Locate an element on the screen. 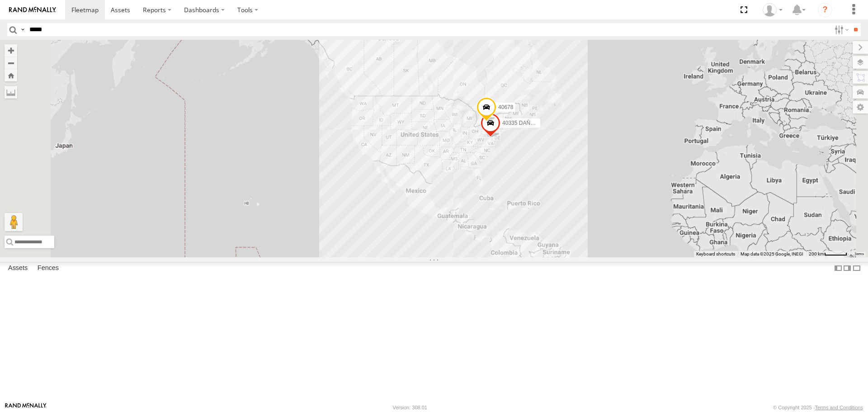  a: Terms (opens in new tab) is located at coordinates (859, 254).